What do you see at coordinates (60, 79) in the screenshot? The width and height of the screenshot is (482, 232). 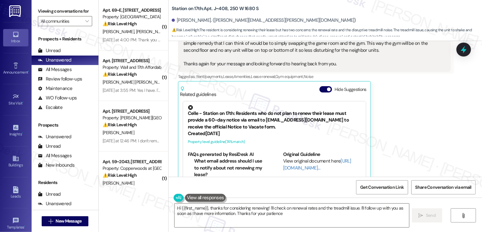 I see `div: Review follow-ups` at bounding box center [60, 79].